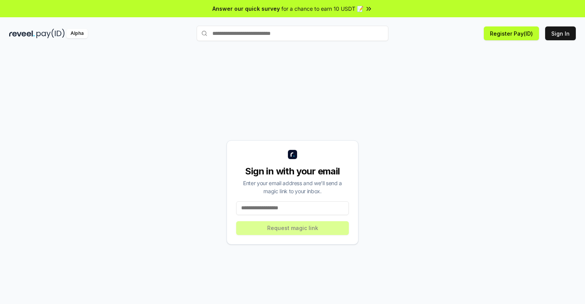  Describe the element at coordinates (561, 33) in the screenshot. I see `button: Sign In` at that location.